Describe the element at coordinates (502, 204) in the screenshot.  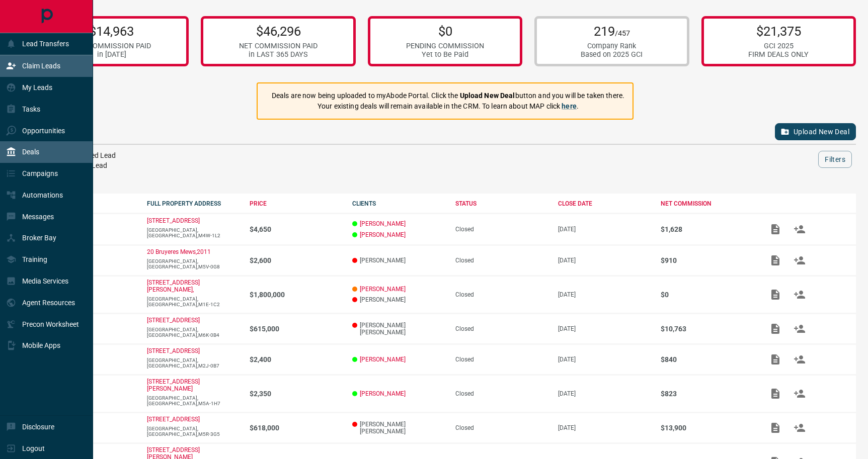
I see `div: STATUS` at that location.